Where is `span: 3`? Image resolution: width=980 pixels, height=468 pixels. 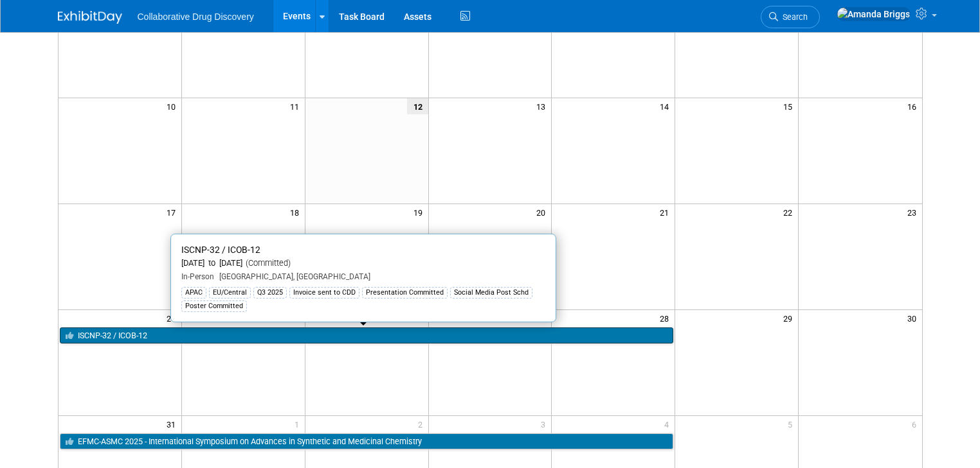
span: 3 is located at coordinates (545, 424).